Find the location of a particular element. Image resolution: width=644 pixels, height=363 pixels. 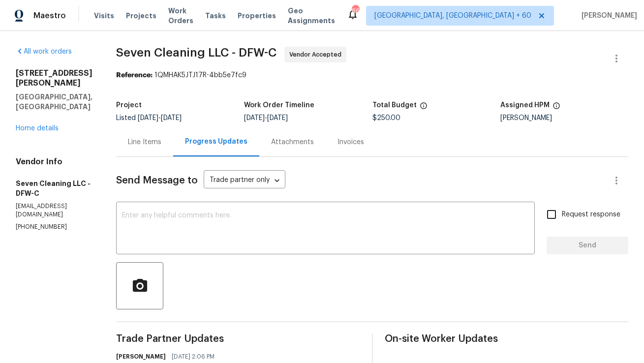

span: Maestro is located at coordinates (49, 16).